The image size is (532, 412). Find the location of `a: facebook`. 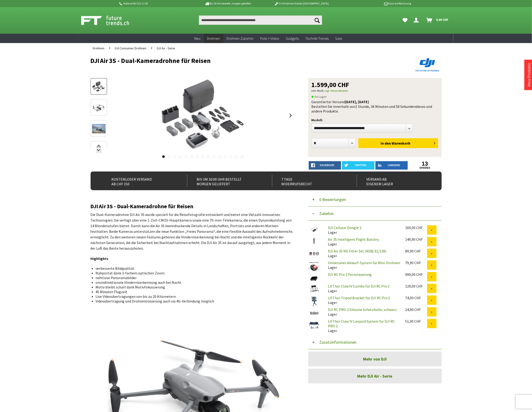

a: facebook is located at coordinates (324, 165).